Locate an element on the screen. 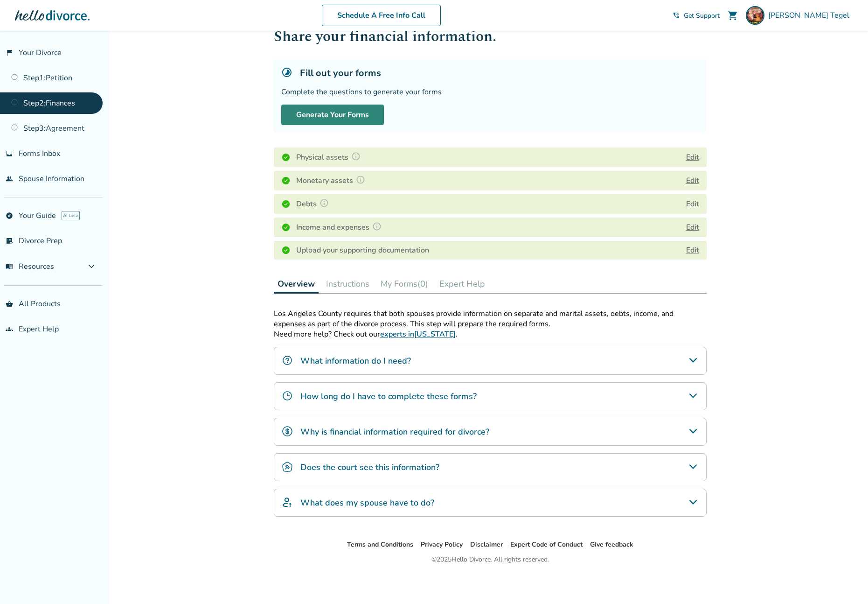  span: shopping_cart is located at coordinates (733, 15).